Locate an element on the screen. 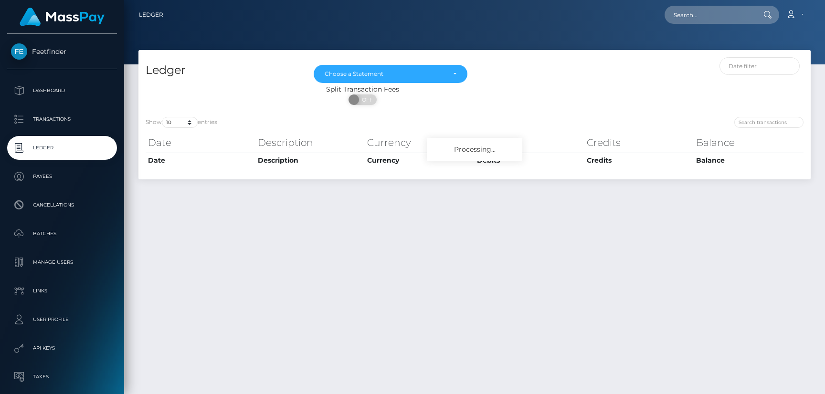 The width and height of the screenshot is (825, 394). span: Feetfinder is located at coordinates (62, 52).